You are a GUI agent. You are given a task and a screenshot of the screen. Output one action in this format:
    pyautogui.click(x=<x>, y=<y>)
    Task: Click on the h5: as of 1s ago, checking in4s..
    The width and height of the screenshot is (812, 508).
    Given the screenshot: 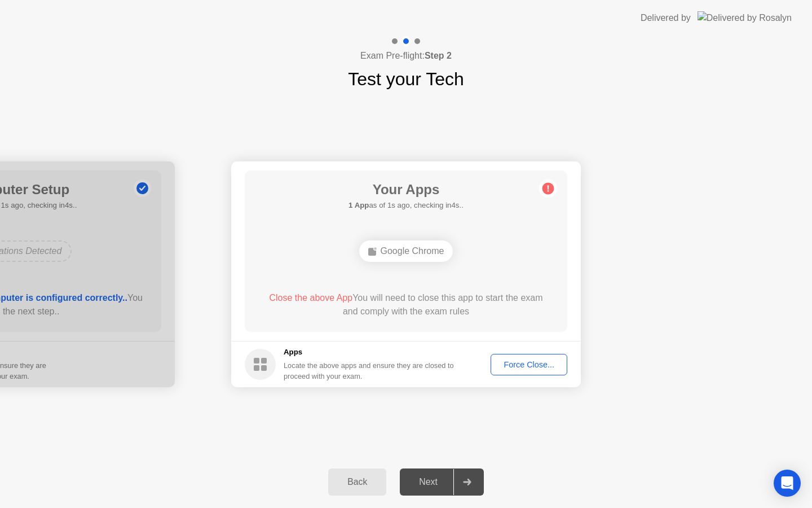 What is the action you would take?
    pyautogui.click(x=406, y=205)
    